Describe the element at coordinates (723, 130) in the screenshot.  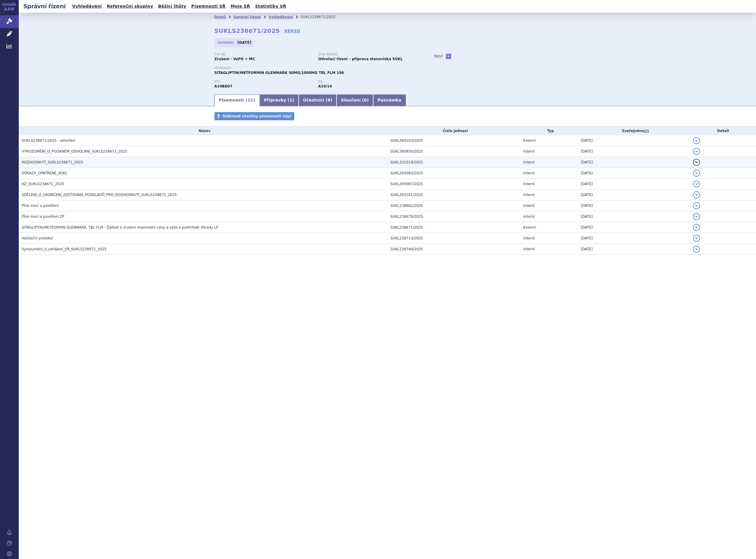
I see `th: Detail` at that location.